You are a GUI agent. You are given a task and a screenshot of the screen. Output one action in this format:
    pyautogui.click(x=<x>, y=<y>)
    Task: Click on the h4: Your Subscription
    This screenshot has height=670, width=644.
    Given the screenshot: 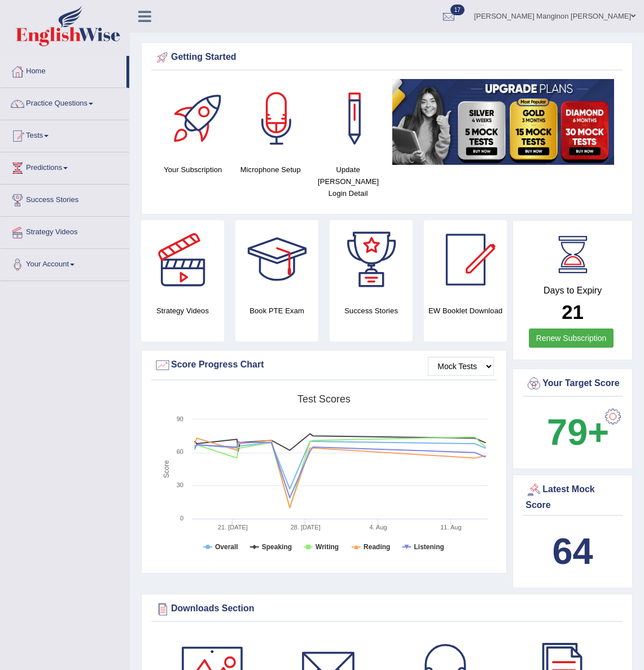 What is the action you would take?
    pyautogui.click(x=193, y=169)
    